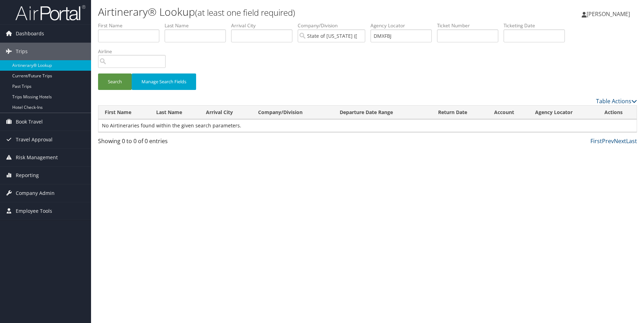  What do you see at coordinates (162, 143) in the screenshot?
I see `div: Showing 0 to 0 of 0 entries` at bounding box center [162, 143].